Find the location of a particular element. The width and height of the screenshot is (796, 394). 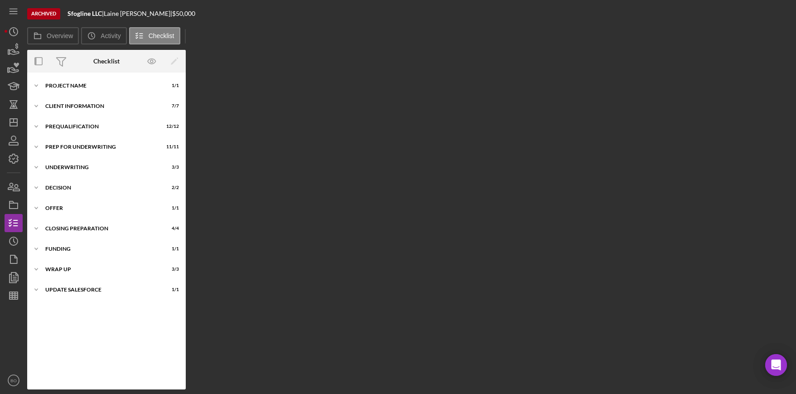

button: Overview is located at coordinates (53, 36).